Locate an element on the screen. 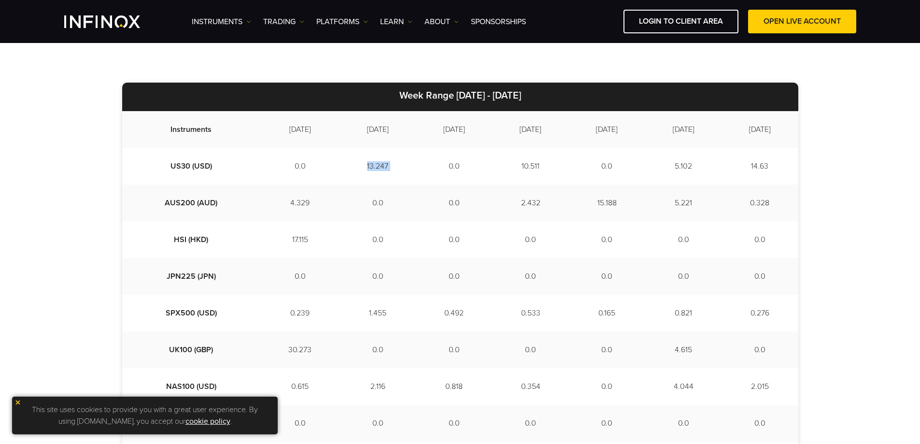 Image resolution: width=920 pixels, height=444 pixels. td: 2.116 is located at coordinates (378, 386).